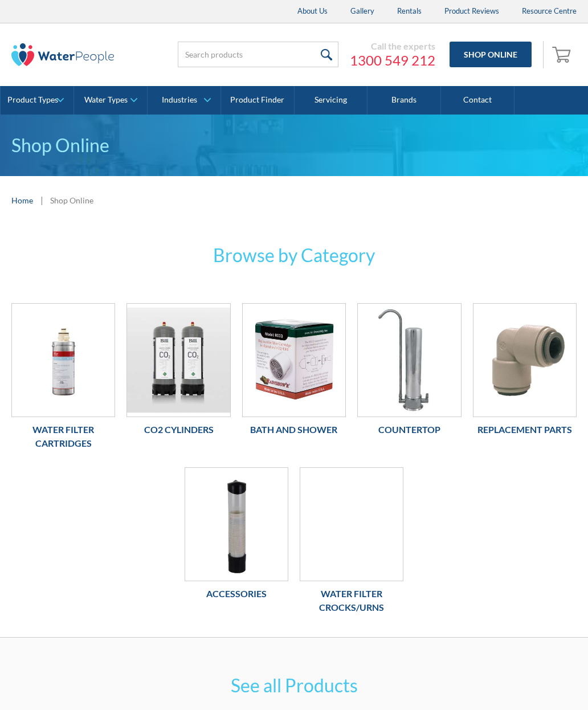  What do you see at coordinates (63, 436) in the screenshot?
I see `h6: Water Filter Cartridges` at bounding box center [63, 436].